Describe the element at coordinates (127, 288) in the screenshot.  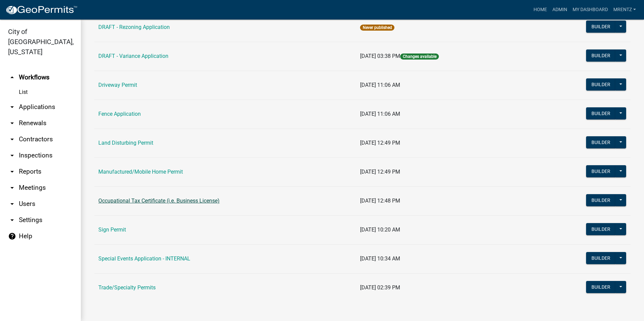
I see `a: Trade/Specialty Permits` at that location.